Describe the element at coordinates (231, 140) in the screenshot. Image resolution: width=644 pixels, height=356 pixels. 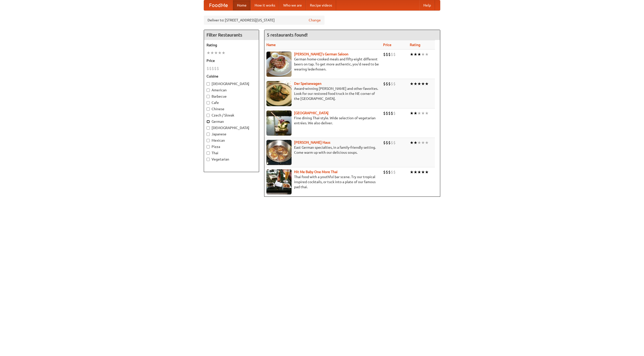
I see `label: Mexican` at that location.